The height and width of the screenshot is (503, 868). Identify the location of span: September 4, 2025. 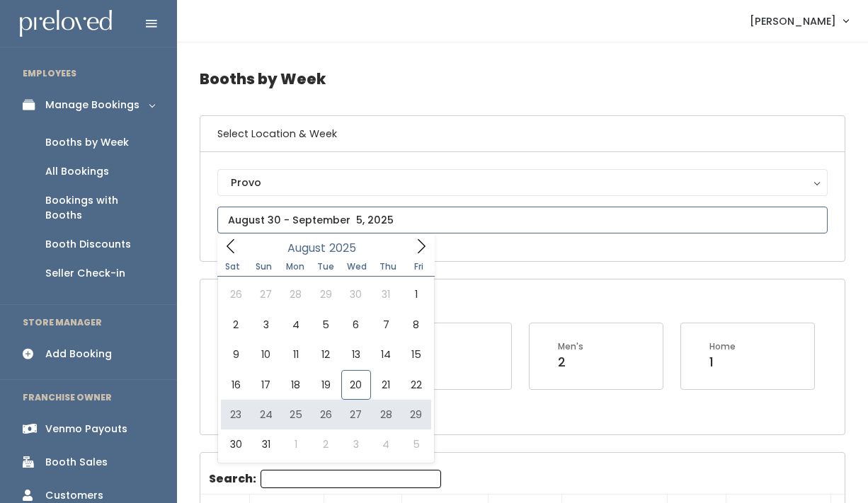
(386, 445).